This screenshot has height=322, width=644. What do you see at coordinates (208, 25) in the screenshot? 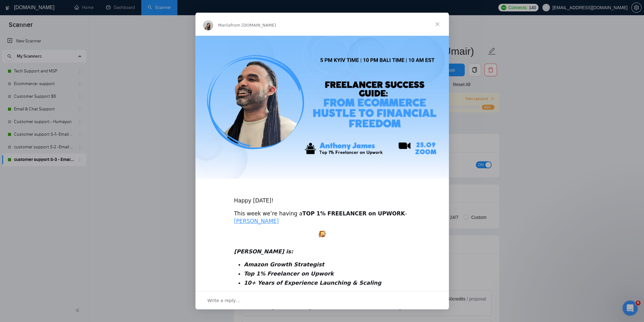
I see `img: Profile image for Mariia` at bounding box center [208, 25].